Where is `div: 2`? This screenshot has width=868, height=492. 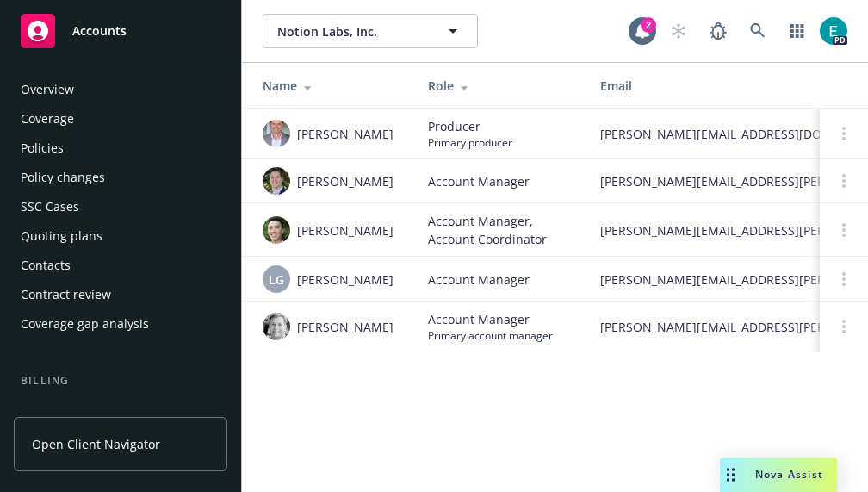
div: 2 is located at coordinates (648, 25).